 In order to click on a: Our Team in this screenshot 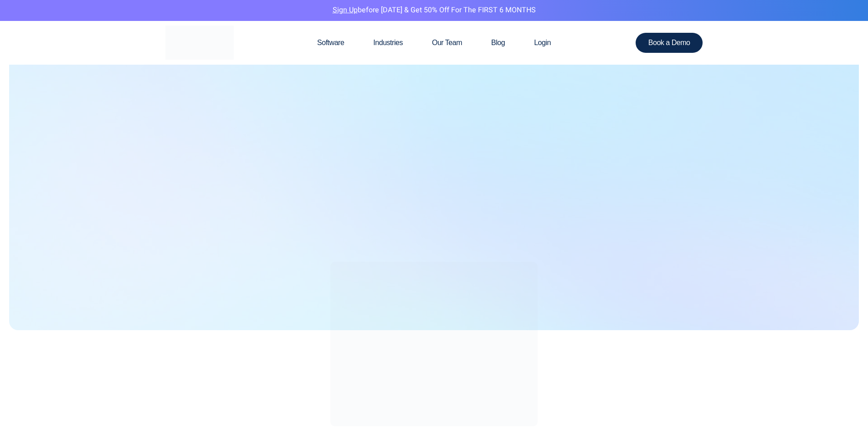, I will do `click(447, 43)`.